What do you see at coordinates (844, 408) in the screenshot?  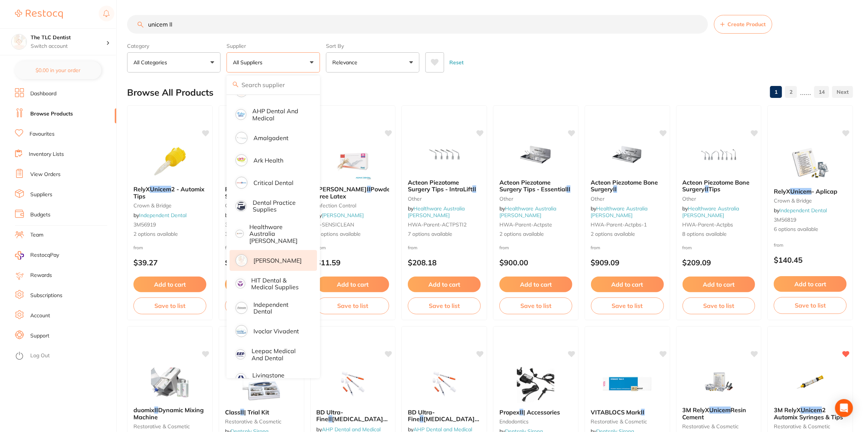 I see `div: Open Intercom Messenger` at bounding box center [844, 408].